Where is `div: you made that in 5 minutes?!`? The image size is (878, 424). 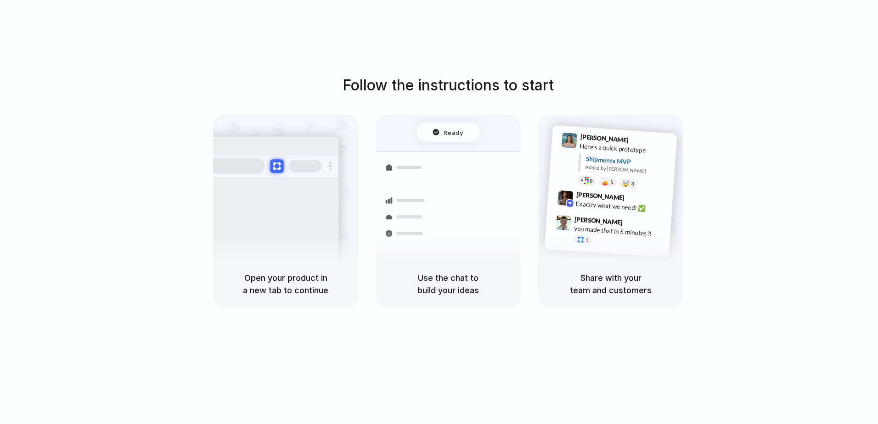 div: you made that in 5 minutes?! is located at coordinates (620, 231).